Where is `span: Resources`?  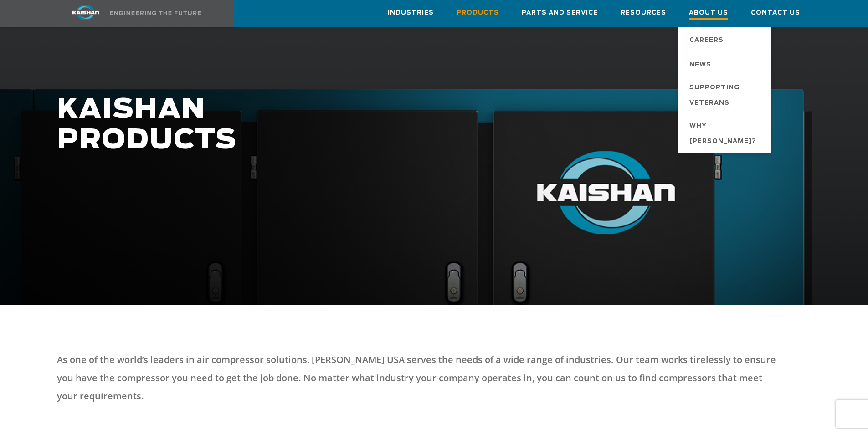
span: Resources is located at coordinates (644, 13).